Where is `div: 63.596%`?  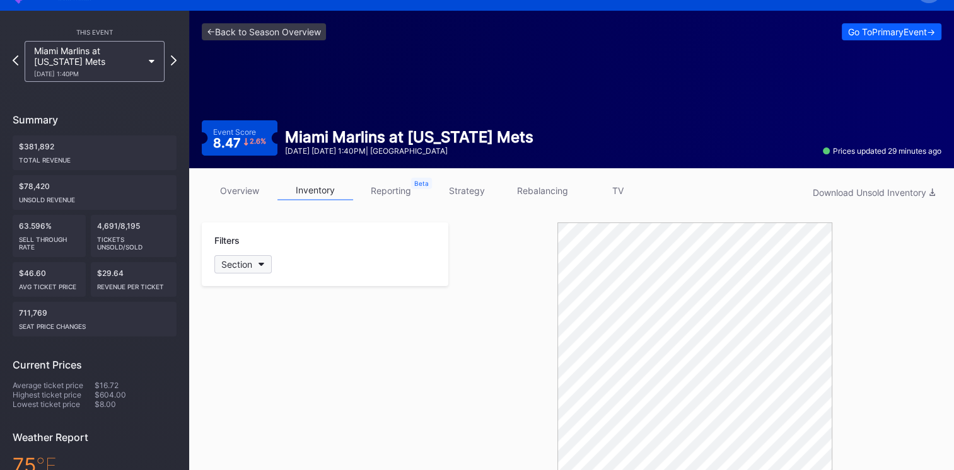
div: 63.596% is located at coordinates (49, 236).